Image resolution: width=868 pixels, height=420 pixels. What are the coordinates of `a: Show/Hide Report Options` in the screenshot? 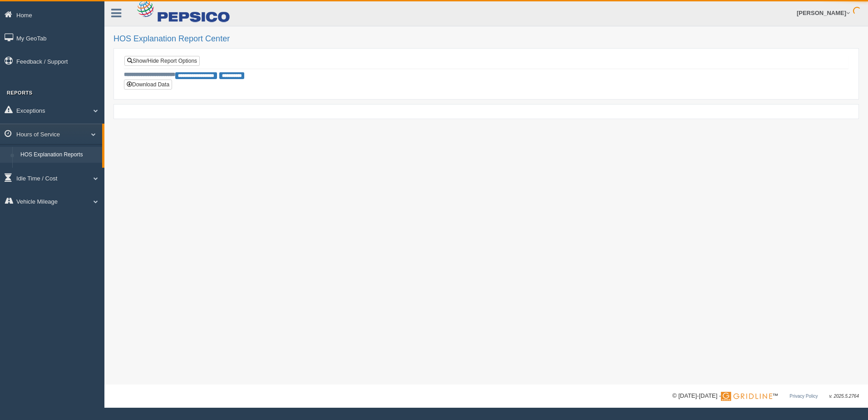 It's located at (162, 61).